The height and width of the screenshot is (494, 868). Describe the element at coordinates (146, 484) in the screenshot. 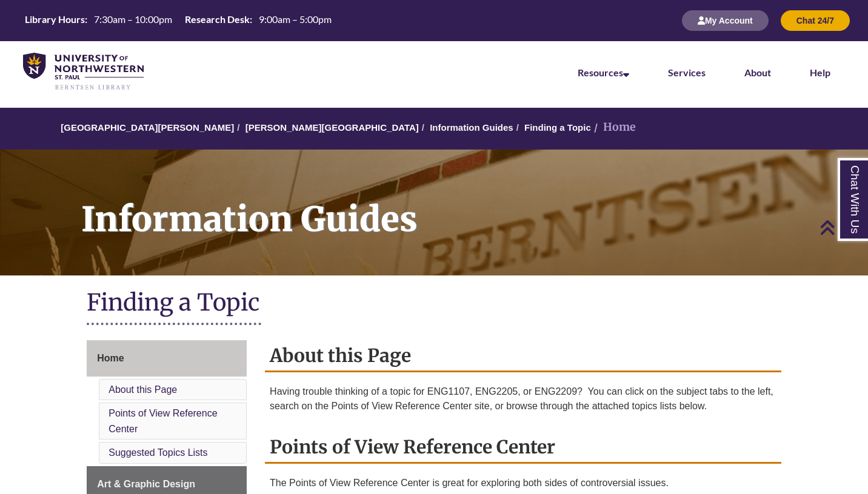

I see `span: Art & Graphic Design` at that location.